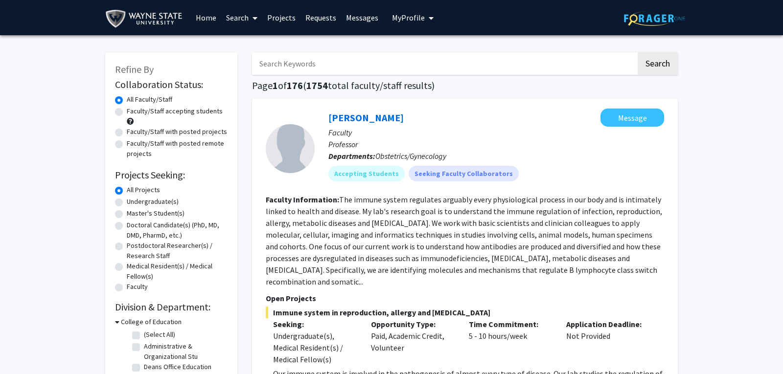  Describe the element at coordinates (242, 18) in the screenshot. I see `a: Search` at that location.